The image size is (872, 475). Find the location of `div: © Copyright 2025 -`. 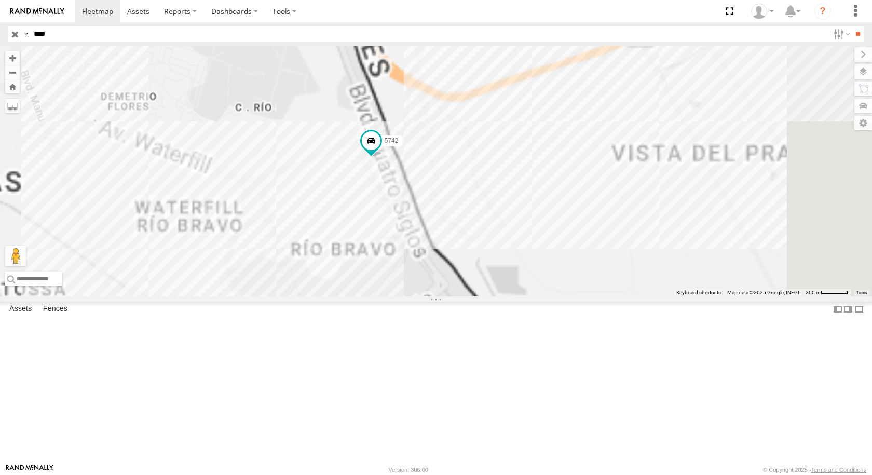

div: © Copyright 2025 - is located at coordinates (814, 470).